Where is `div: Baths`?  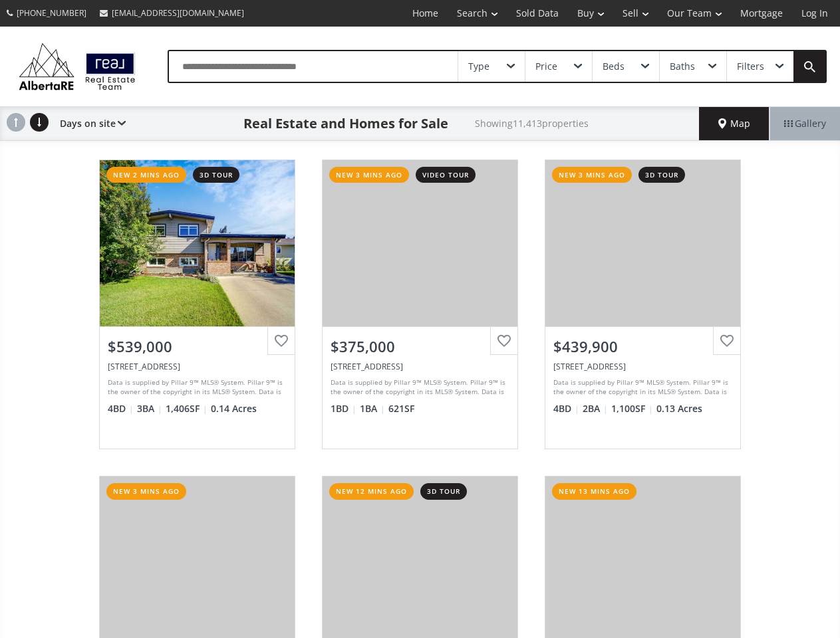
div: Baths is located at coordinates (682, 66).